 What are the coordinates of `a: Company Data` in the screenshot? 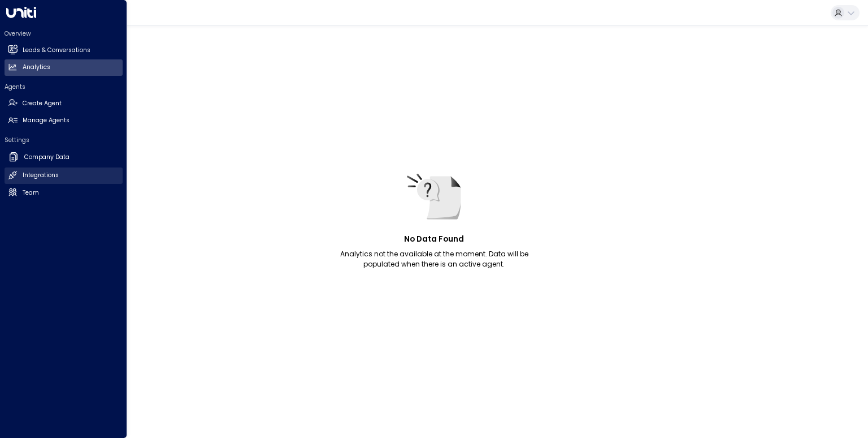 It's located at (64, 157).